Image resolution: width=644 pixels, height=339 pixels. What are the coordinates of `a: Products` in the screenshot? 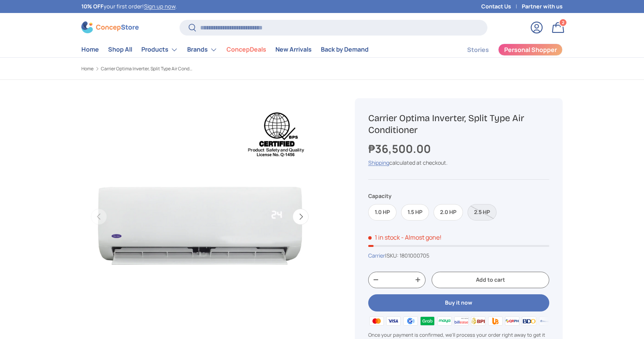 It's located at (159, 50).